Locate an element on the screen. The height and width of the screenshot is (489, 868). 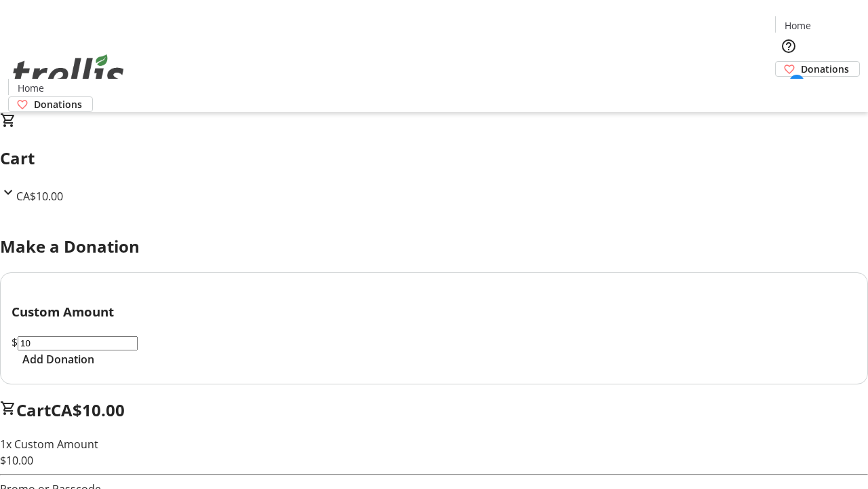
img: Orient E2E Organization 9Q2YxE4x4I's Logo is located at coordinates (68, 73).